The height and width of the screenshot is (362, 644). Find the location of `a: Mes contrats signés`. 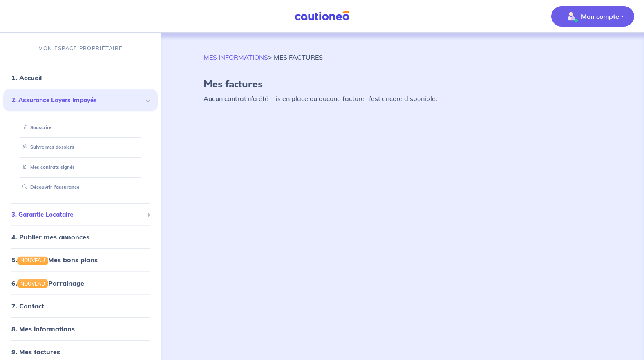

a: Mes contrats signés is located at coordinates (47, 167).